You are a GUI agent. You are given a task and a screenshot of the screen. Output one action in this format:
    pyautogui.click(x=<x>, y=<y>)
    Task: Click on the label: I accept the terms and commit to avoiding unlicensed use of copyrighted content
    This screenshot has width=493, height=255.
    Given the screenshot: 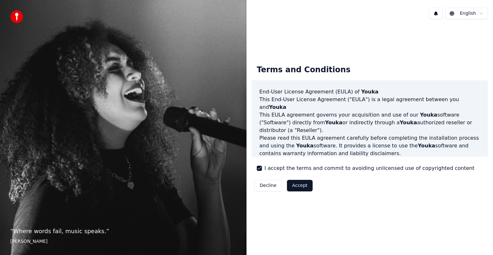 What is the action you would take?
    pyautogui.click(x=369, y=168)
    